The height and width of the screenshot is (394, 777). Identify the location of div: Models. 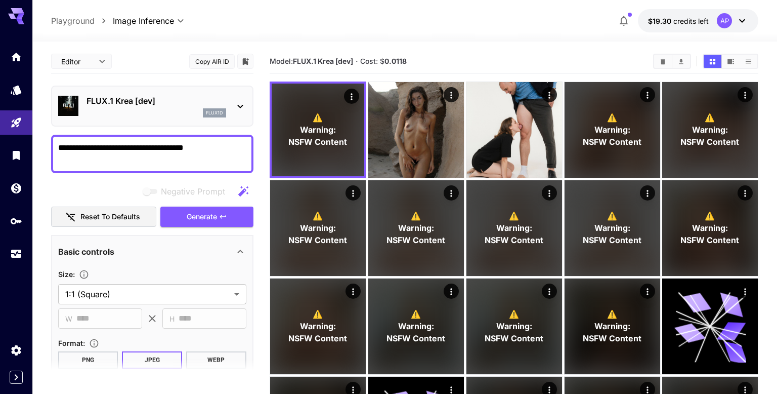
(16, 90).